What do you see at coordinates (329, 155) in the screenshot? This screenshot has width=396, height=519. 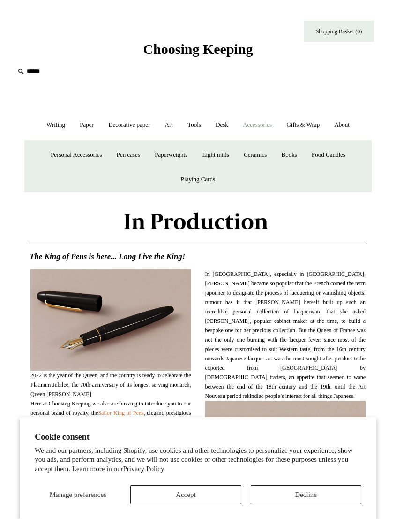 I see `a: Food Candles` at bounding box center [329, 155].